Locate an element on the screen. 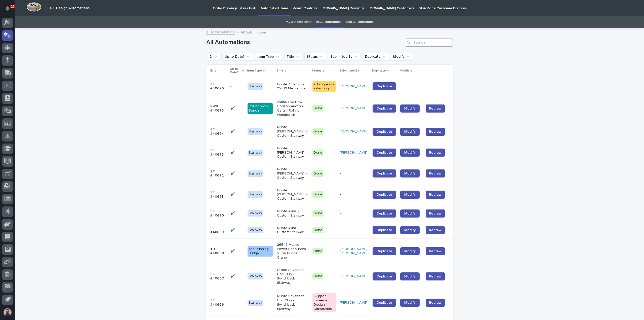 The image size is (644, 320). div: Notifications15 is located at coordinates (9, 10).